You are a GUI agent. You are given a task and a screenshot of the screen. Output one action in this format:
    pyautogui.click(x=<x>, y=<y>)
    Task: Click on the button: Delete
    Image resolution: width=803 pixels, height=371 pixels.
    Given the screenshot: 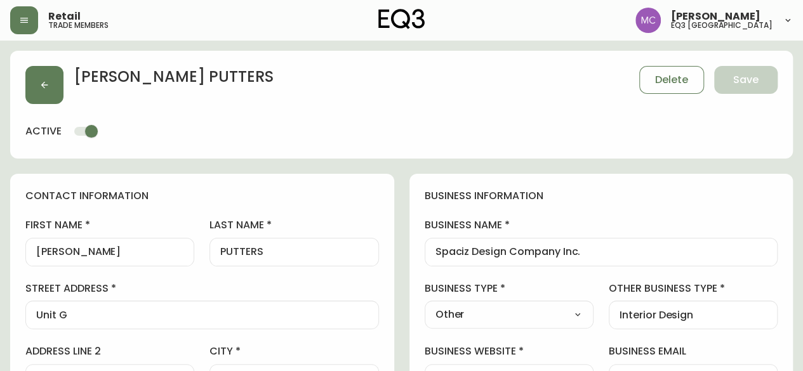 What is the action you would take?
    pyautogui.click(x=672, y=80)
    